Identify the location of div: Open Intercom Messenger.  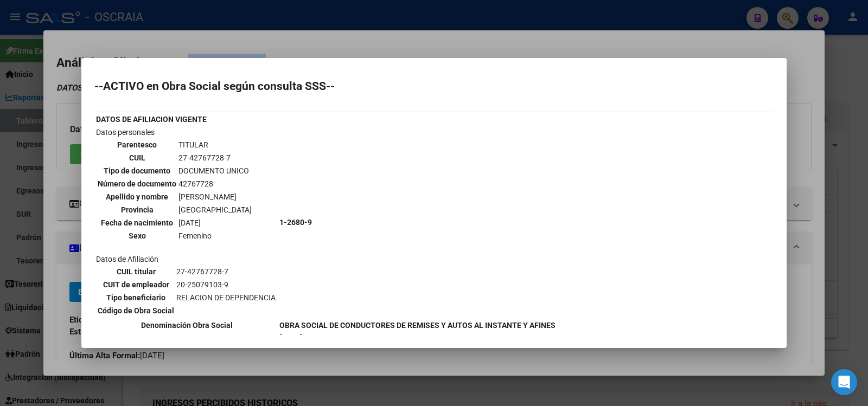
(844, 382).